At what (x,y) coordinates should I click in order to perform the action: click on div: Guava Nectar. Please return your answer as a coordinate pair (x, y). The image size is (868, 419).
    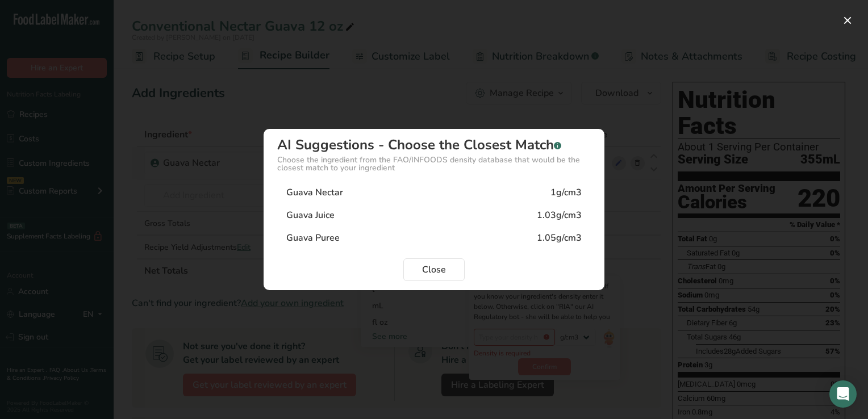
    Looking at the image, I should click on (315, 192).